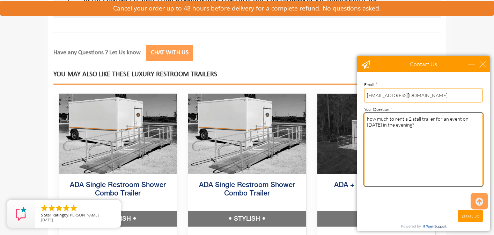 Image resolution: width=494 pixels, height=235 pixels. What do you see at coordinates (42, 214) in the screenshot?
I see `span: 5` at bounding box center [42, 214].